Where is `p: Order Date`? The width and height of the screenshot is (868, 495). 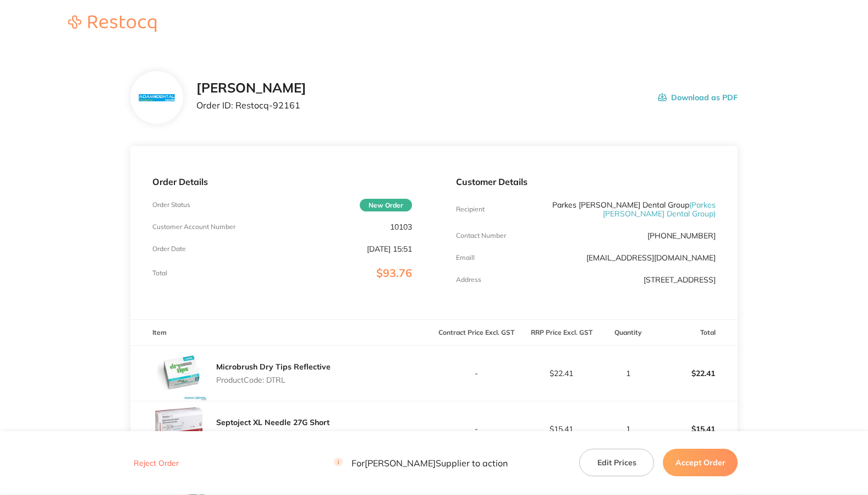
p: Order Date is located at coordinates (169, 249).